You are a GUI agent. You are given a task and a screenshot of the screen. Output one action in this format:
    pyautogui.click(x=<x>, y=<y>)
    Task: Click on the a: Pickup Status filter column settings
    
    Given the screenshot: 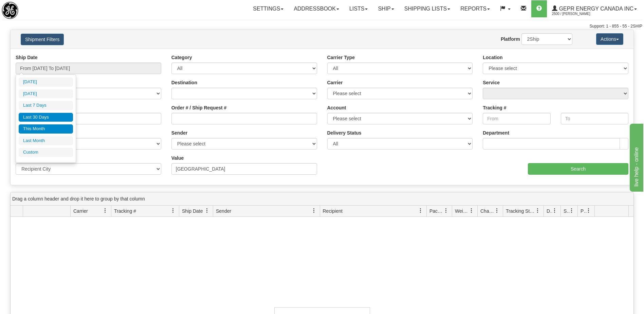 What is the action you would take?
    pyautogui.click(x=589, y=210)
    